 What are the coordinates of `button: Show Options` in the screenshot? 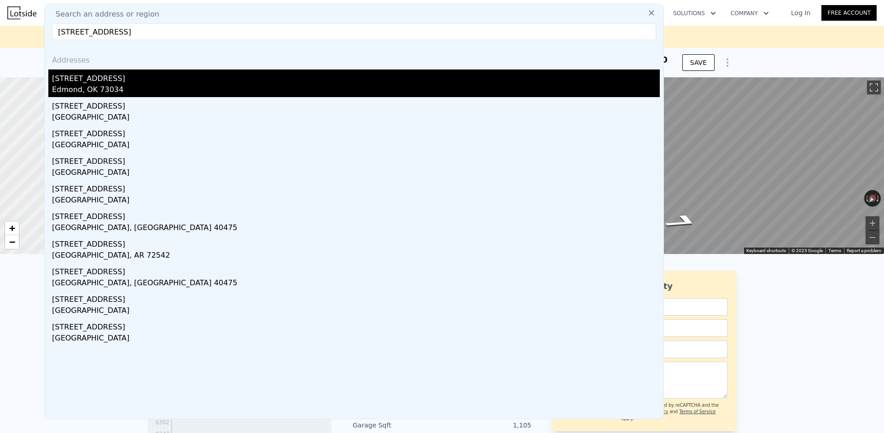 It's located at (727, 63).